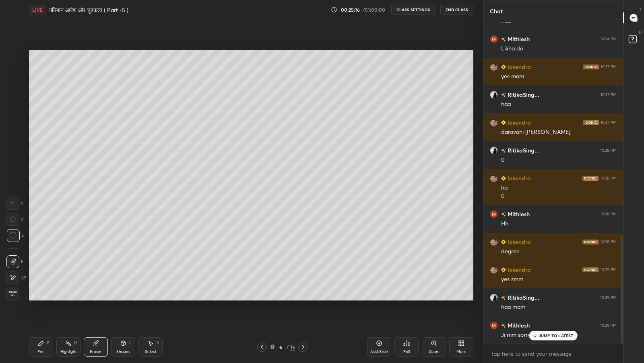 The image size is (644, 363). Describe the element at coordinates (151, 351) in the screenshot. I see `div: Select` at that location.